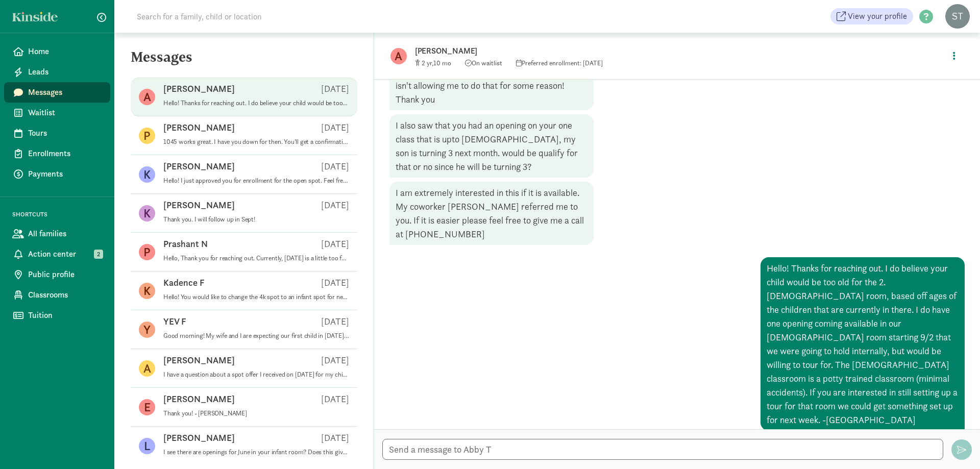  What do you see at coordinates (256, 452) in the screenshot?
I see `p: I see there are openings for June in your infant room? Does this give us a better chance of havin...` at bounding box center [256, 452].